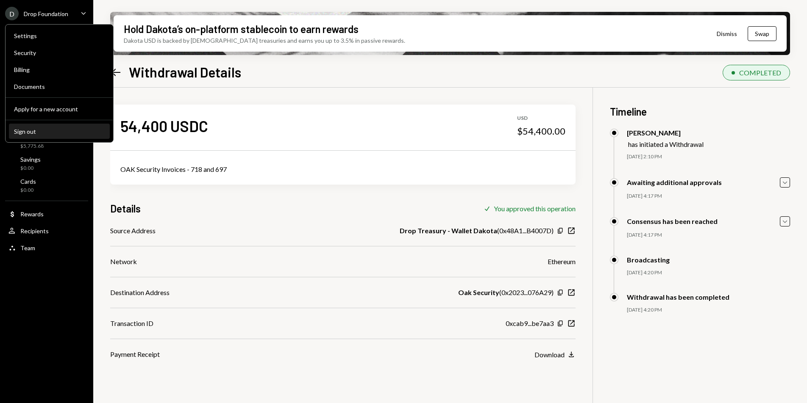 Image resolution: width=807 pixels, height=403 pixels. I want to click on div: USD, so click(541, 118).